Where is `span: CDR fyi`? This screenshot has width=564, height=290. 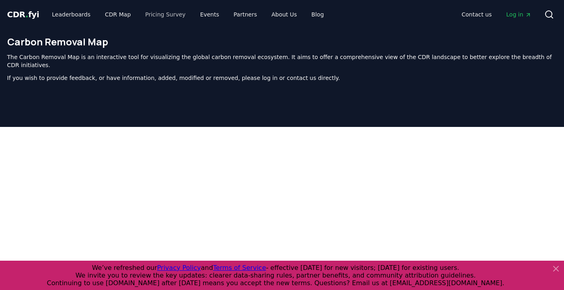 span: CDR fyi is located at coordinates (23, 14).